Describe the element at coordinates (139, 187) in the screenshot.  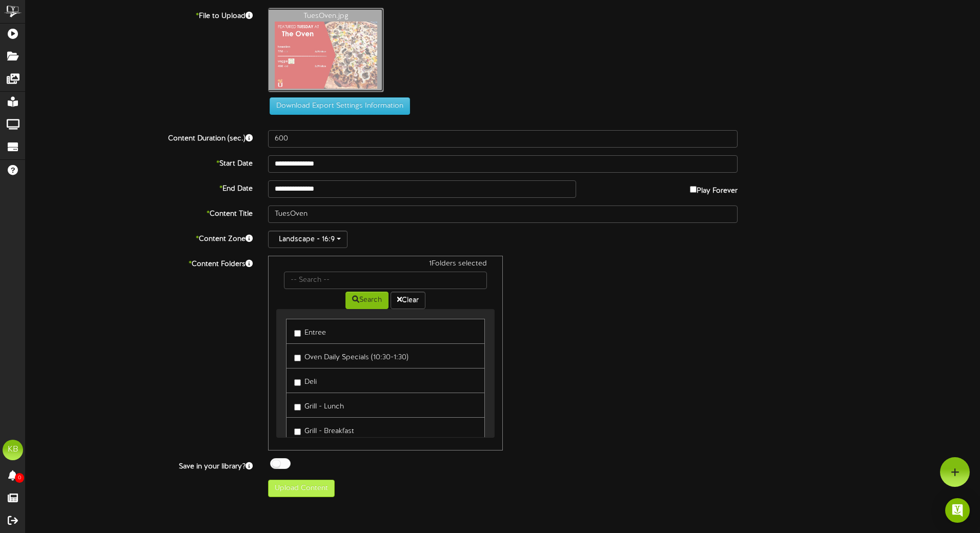
I see `label: End Date` at that location.